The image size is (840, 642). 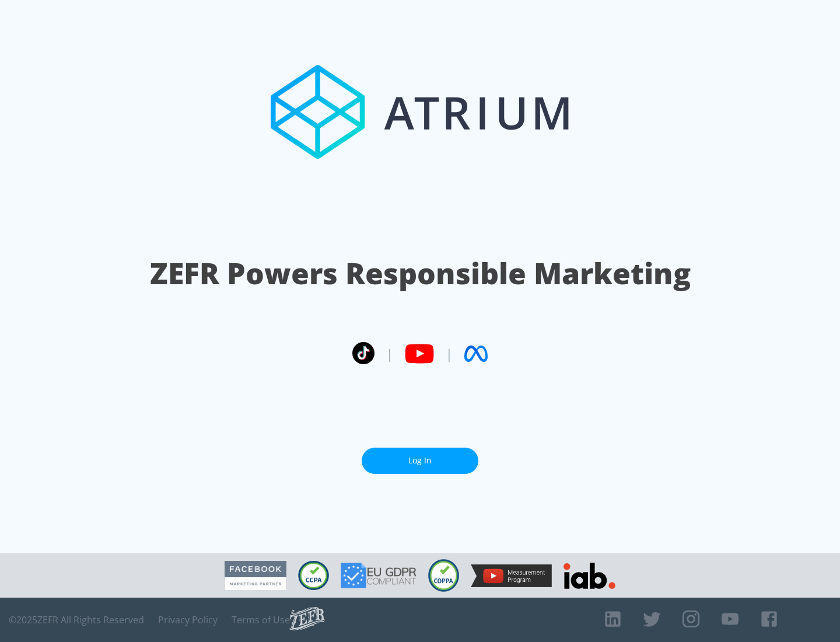 I want to click on img: COPPA Compliant, so click(x=443, y=575).